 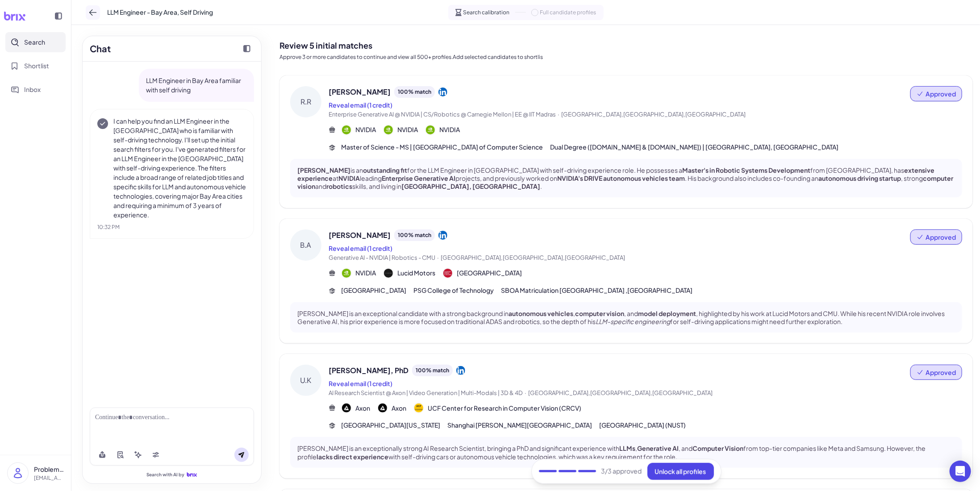 What do you see at coordinates (100, 48) in the screenshot?
I see `h2: Chat` at bounding box center [100, 48].